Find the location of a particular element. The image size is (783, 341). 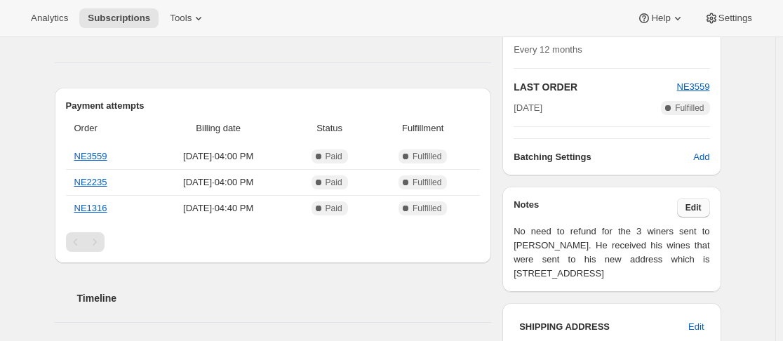

h2: Timeline is located at coordinates (284, 298).